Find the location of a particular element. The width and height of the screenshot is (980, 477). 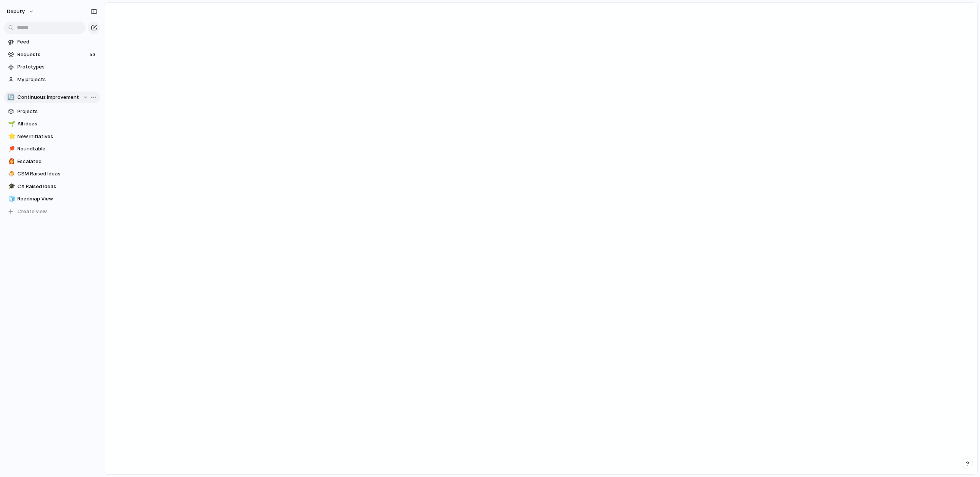

a: 🧊Roadmap View is located at coordinates (52, 199).